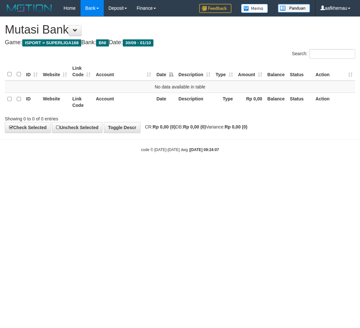 The image size is (360, 328). Describe the element at coordinates (180, 30) in the screenshot. I see `h1: Mutasi Bank` at that location.